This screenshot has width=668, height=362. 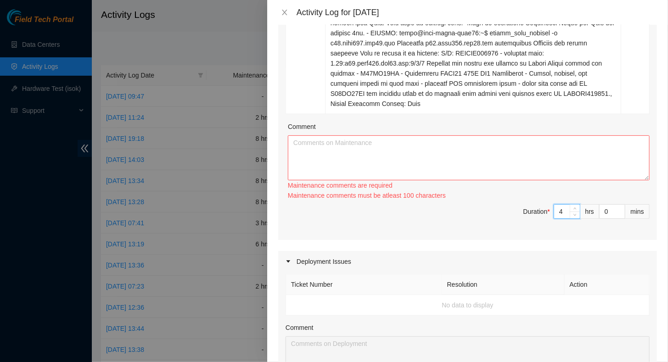 I want to click on td: No data to display, so click(x=468, y=305).